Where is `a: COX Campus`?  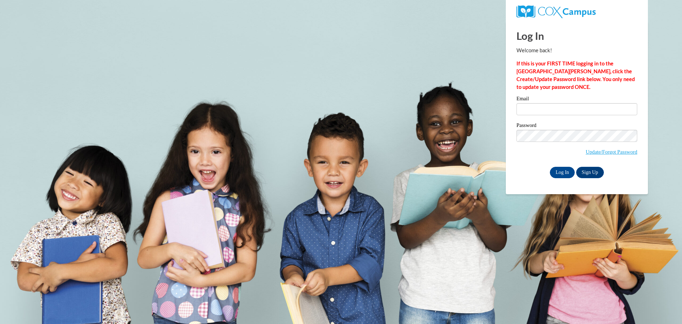
a: COX Campus is located at coordinates (556, 11).